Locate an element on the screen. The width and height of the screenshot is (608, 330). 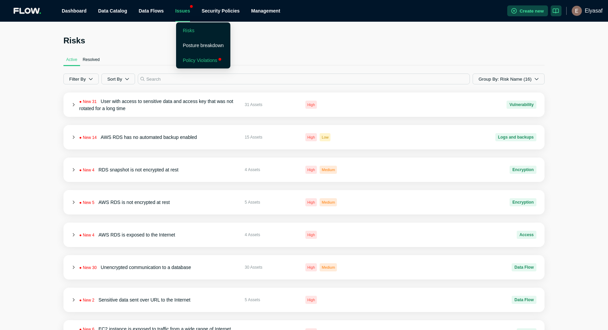
span: 30 is located at coordinates (88, 268).